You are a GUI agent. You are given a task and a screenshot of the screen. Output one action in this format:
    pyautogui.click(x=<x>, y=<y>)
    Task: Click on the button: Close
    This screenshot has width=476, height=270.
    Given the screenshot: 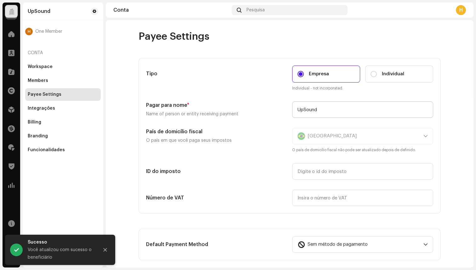 What is the action you would take?
    pyautogui.click(x=105, y=249)
    